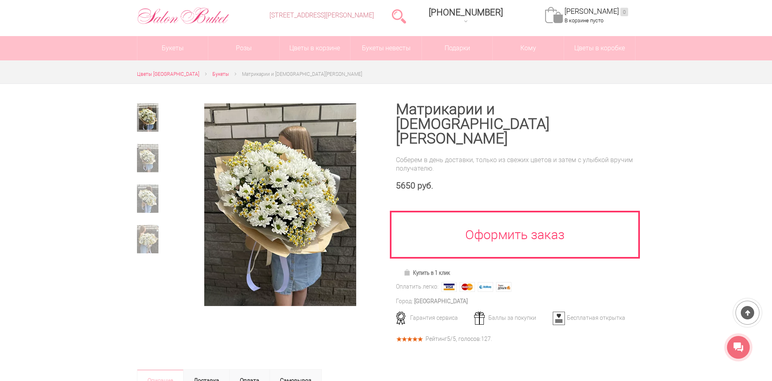 The height and width of the screenshot is (381, 772). Describe the element at coordinates (433, 318) in the screenshot. I see `div: Гарантия сервиса` at that location.